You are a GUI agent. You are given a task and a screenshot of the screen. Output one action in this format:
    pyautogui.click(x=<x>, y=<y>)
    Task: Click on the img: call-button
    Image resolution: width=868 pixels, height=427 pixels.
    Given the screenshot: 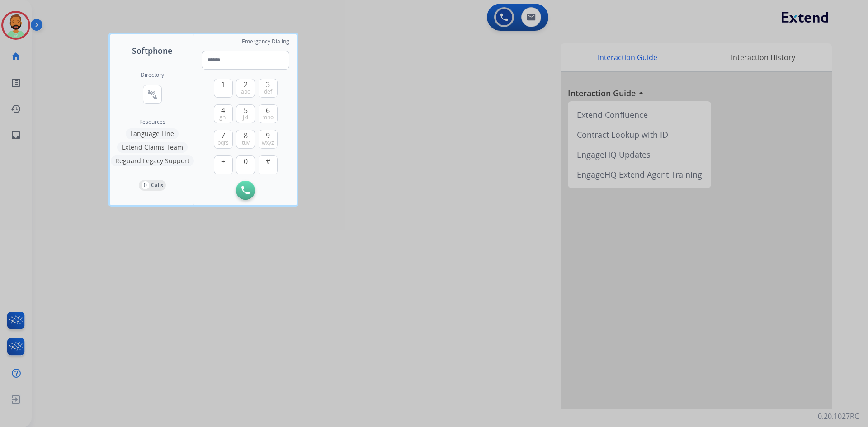 What is the action you would take?
    pyautogui.click(x=245, y=190)
    